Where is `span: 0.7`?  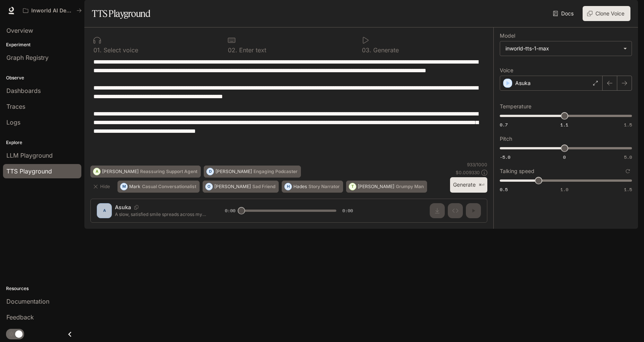 span: 0.7 is located at coordinates (503, 124).